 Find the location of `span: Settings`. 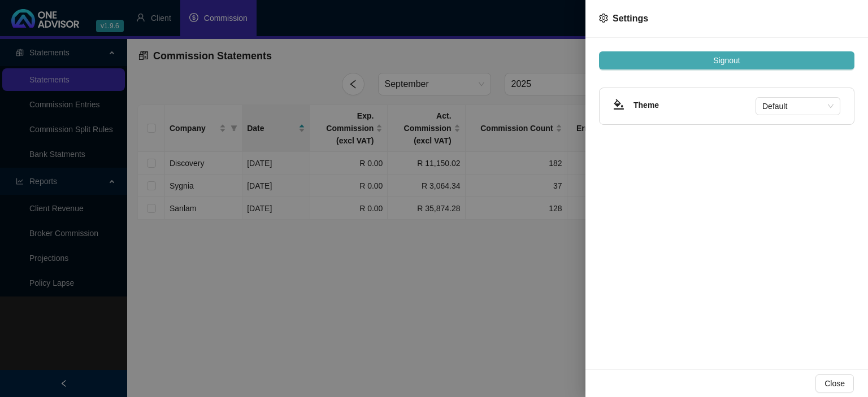

span: Settings is located at coordinates (630, 18).